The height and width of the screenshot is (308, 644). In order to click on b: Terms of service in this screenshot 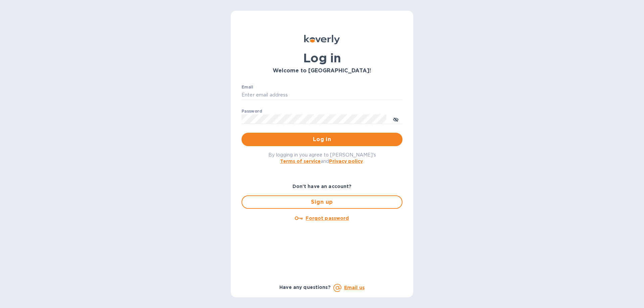, I will do `click(300, 161)`.